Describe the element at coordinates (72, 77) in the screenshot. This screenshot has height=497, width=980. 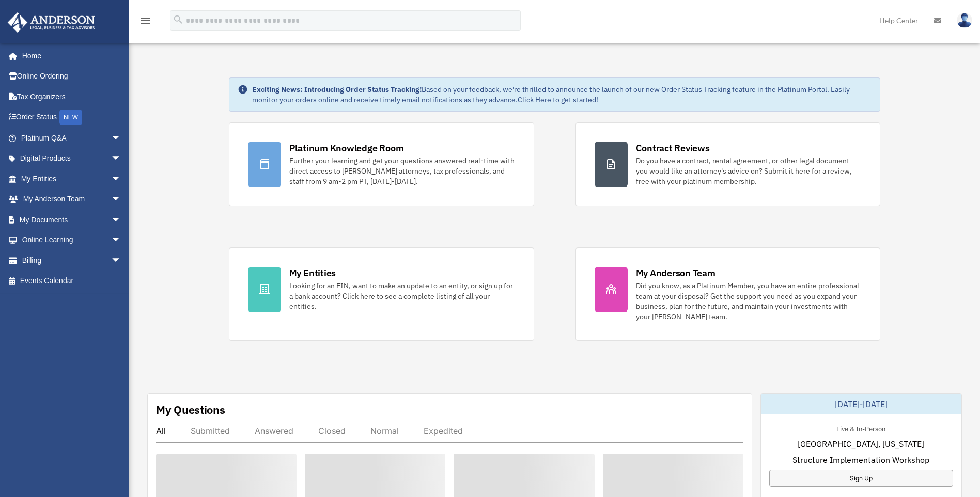
I see `a: Online Ordering` at that location.